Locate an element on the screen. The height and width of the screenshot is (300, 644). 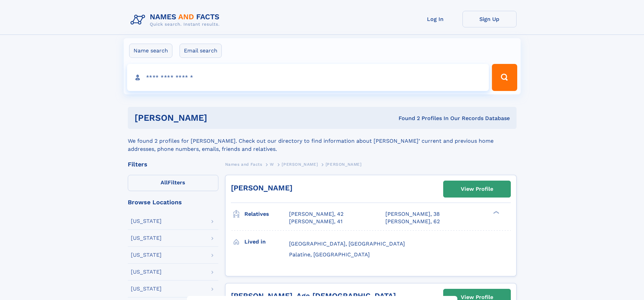
div: Browse Locations is located at coordinates (173, 202).